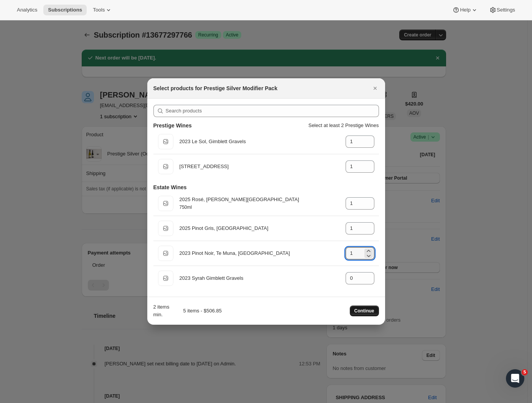 This screenshot has height=403, width=532. I want to click on span: Continue, so click(365, 311).